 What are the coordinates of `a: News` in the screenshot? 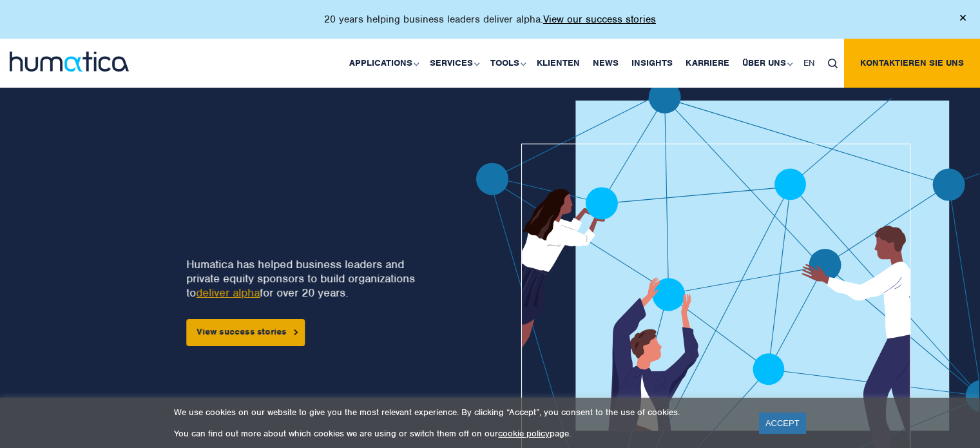 It's located at (606, 63).